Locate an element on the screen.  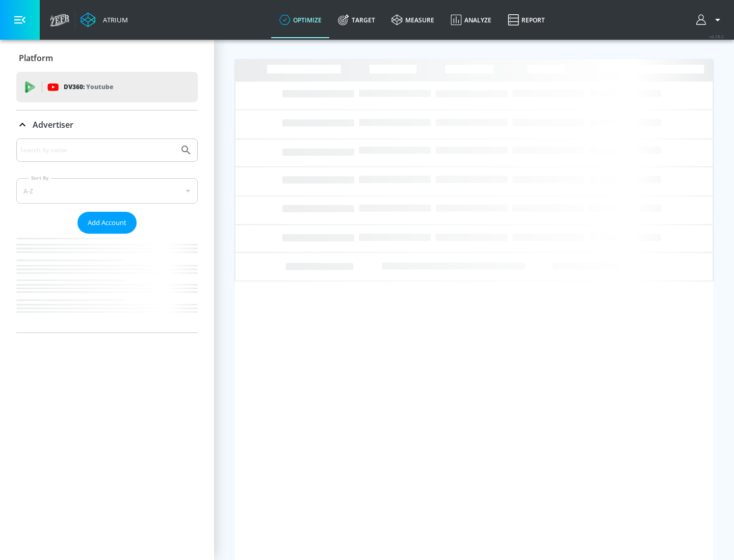
nav: list of Advertiser is located at coordinates (107, 283).